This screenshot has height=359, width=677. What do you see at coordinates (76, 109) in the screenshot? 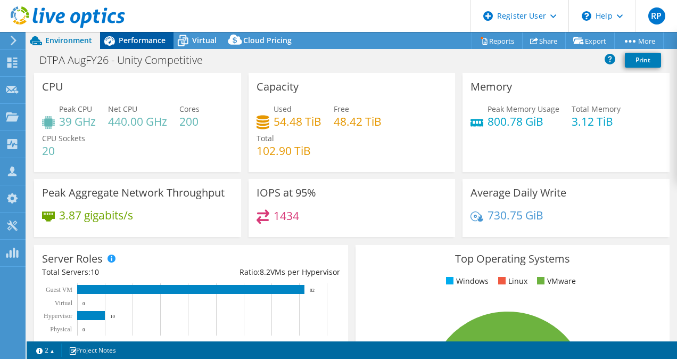
I see `span: Peak CPU` at bounding box center [76, 109].